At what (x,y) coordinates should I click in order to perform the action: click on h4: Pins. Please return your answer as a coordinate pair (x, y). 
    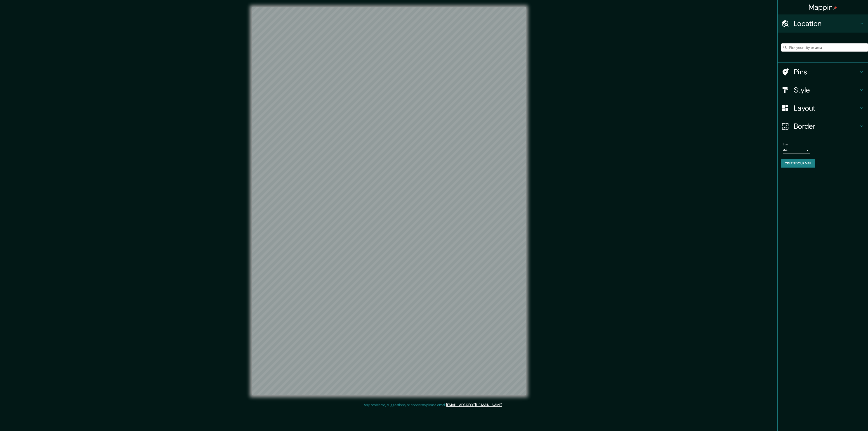
    Looking at the image, I should click on (826, 72).